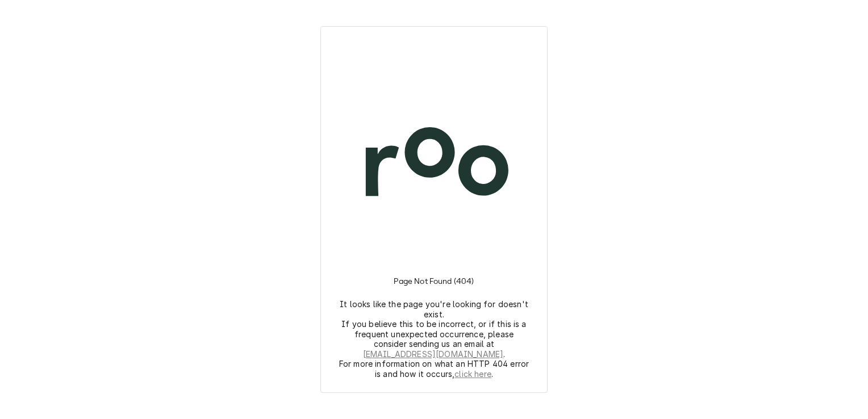 Image resolution: width=868 pixels, height=419 pixels. What do you see at coordinates (434, 339) in the screenshot?
I see `p: If you believe this to be incorrect, or if this is a frequent unexpected occurrence, please consi...` at bounding box center [434, 339].